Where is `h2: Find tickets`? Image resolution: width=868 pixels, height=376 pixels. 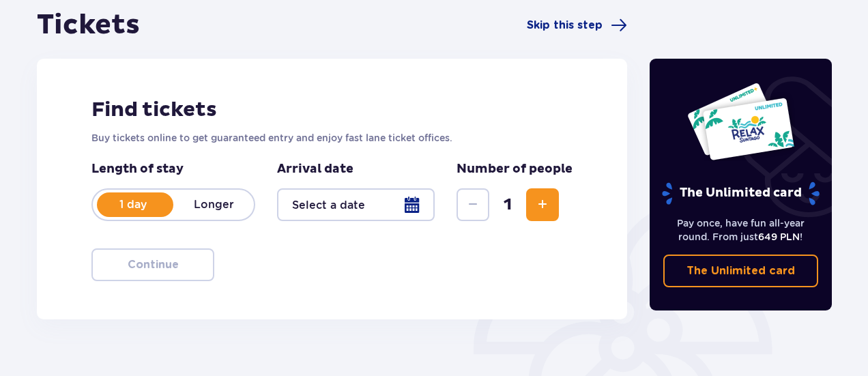
h2: Find tickets is located at coordinates (332, 110).